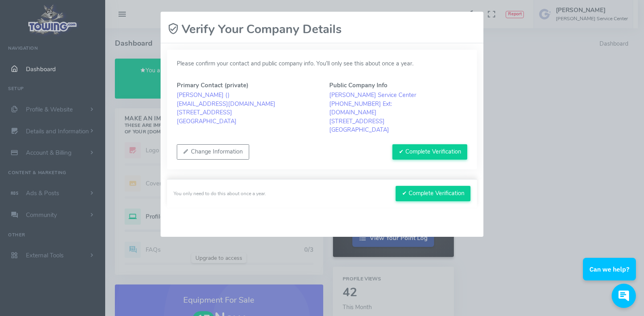 This screenshot has height=316, width=644. I want to click on div: Can we help?, so click(32, 34).